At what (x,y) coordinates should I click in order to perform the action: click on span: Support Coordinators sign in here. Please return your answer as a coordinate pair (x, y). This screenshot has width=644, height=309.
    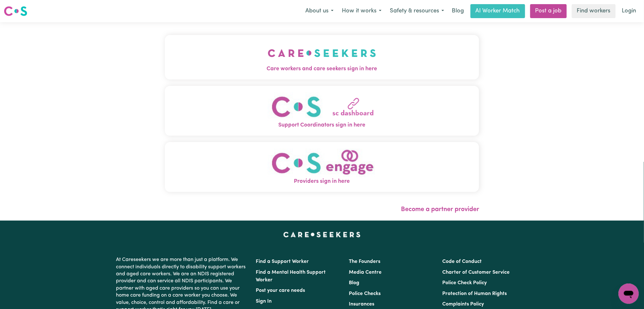
    Looking at the image, I should click on (322, 125).